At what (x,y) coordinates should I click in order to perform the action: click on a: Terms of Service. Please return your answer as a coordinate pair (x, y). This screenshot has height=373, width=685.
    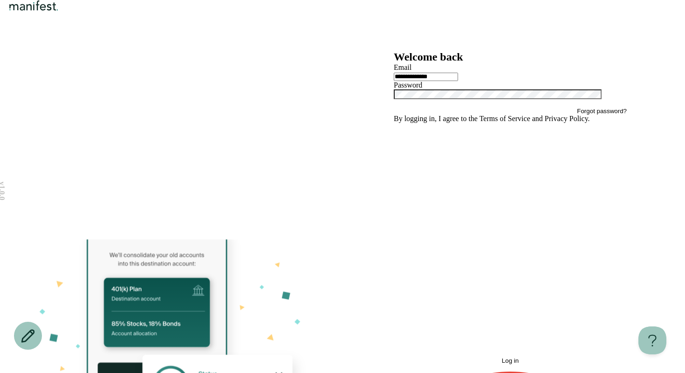
    Looking at the image, I should click on (504, 118).